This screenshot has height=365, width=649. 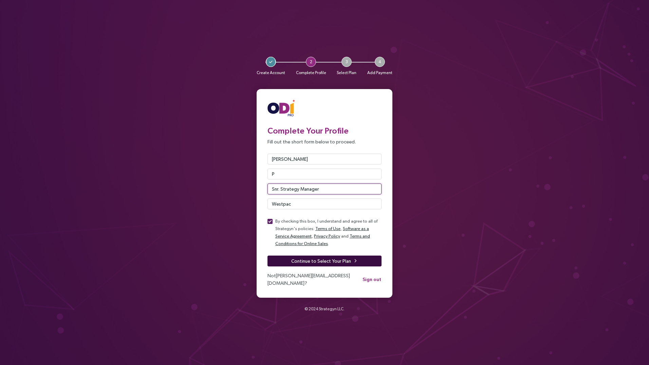 I want to click on span: Continue to Select Your Plan, so click(x=321, y=261).